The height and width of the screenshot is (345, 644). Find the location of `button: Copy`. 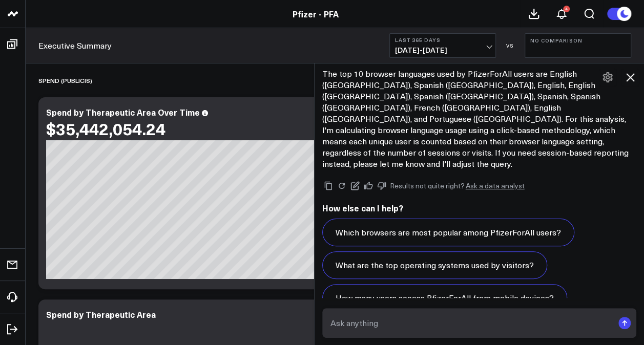

button: Copy is located at coordinates (328, 186).